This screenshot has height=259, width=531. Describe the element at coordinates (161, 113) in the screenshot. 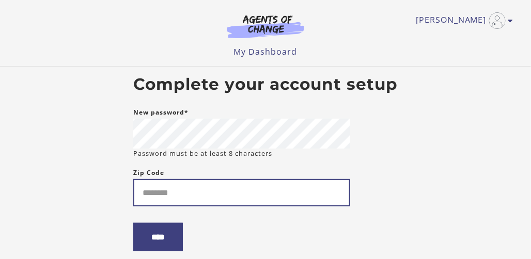

I see `label: New password*` at that location.